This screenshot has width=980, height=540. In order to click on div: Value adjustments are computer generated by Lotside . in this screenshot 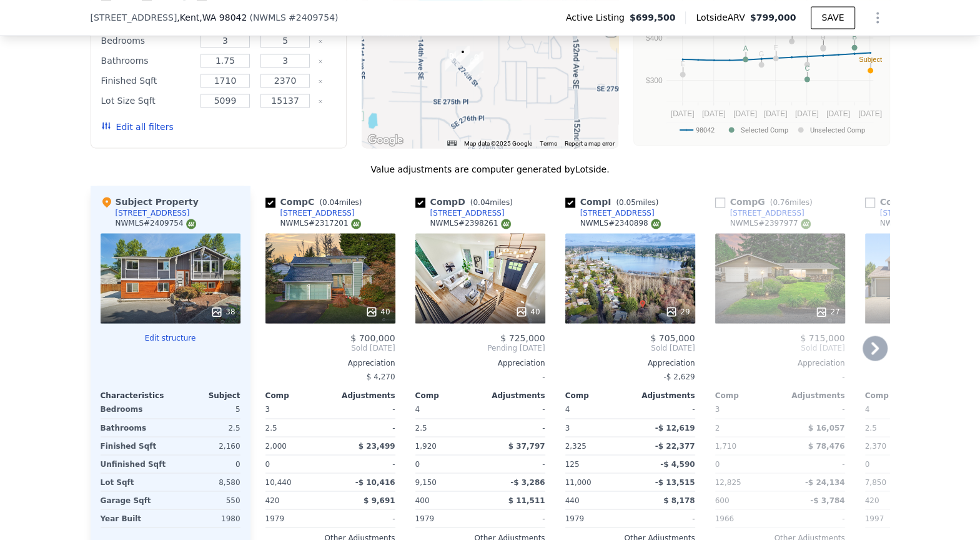, I will do `click(491, 169)`.